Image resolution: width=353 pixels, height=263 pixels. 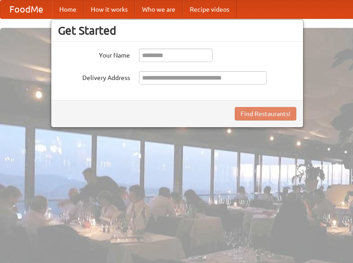 I want to click on button: Find Restaurants!, so click(x=265, y=114).